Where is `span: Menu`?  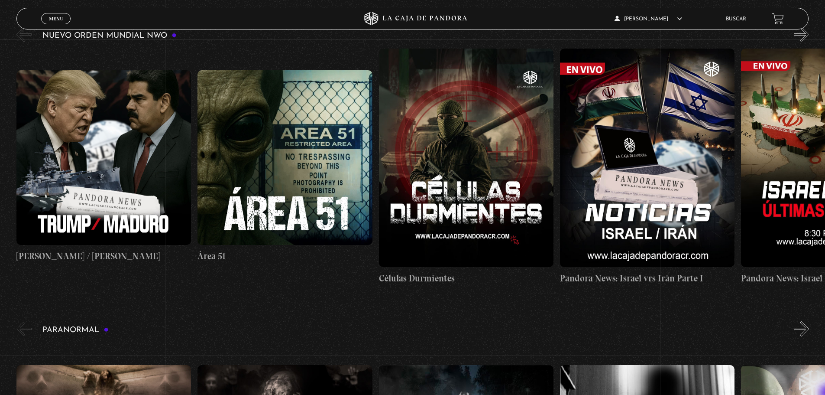
span: Menu is located at coordinates (56, 19).